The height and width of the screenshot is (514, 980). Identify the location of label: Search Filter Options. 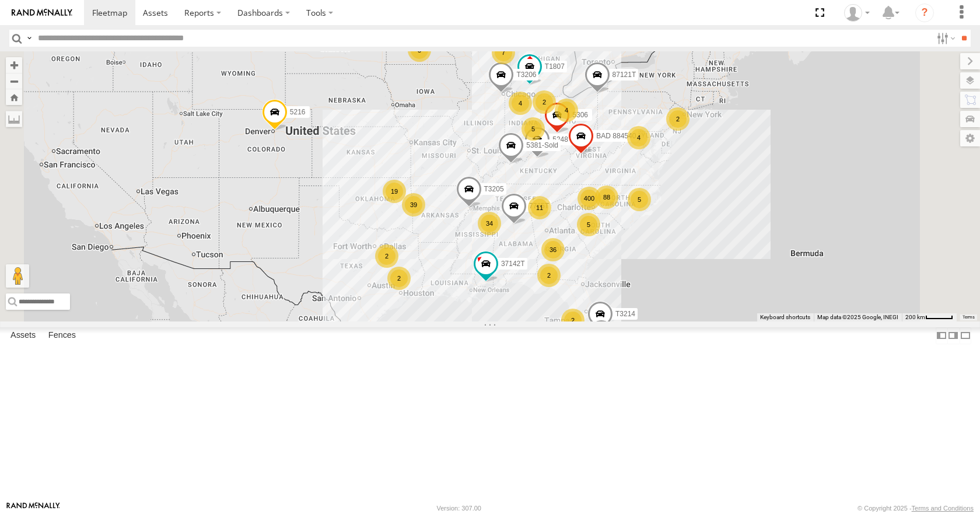
(944, 38).